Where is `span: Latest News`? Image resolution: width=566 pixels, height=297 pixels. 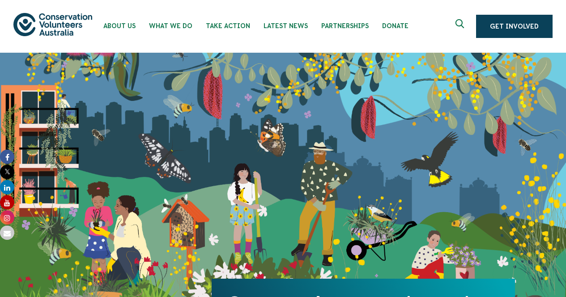 span: Latest News is located at coordinates (285, 26).